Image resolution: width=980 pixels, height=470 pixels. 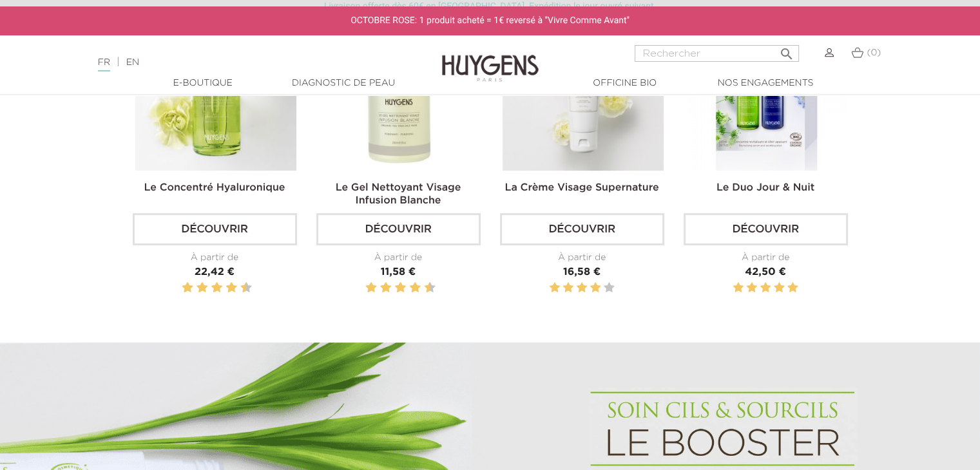 What do you see at coordinates (625, 83) in the screenshot?
I see `a: Officine Bio` at bounding box center [625, 83].